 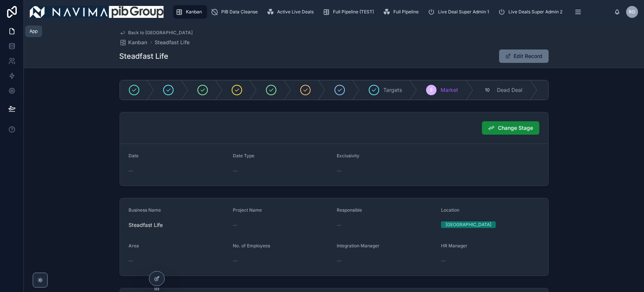 I want to click on span: RO, so click(x=632, y=12).